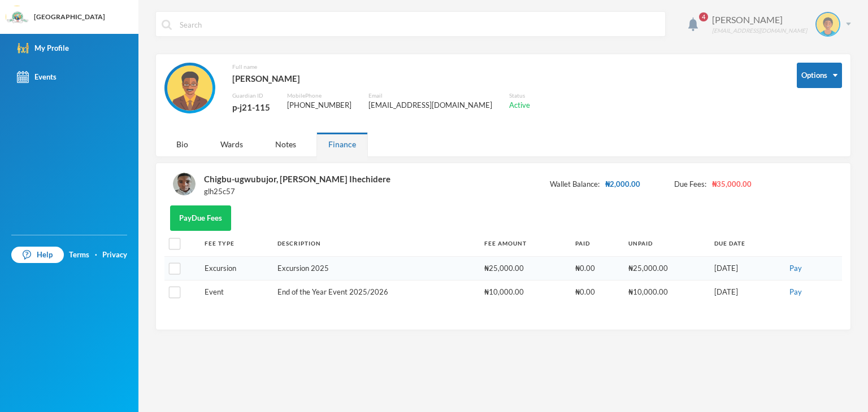 Image resolution: width=868 pixels, height=412 pixels. What do you see at coordinates (375, 269) in the screenshot?
I see `td: Excursion 2025` at bounding box center [375, 269].